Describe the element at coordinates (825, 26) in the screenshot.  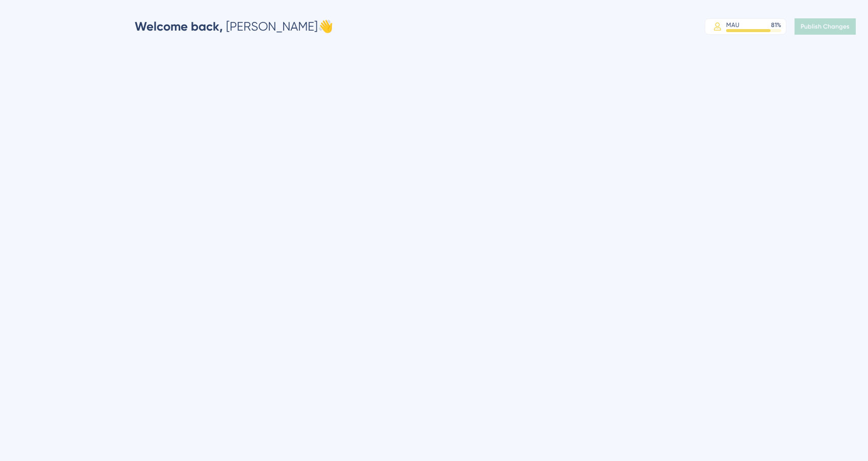
I see `button: Publish Changes` at that location.